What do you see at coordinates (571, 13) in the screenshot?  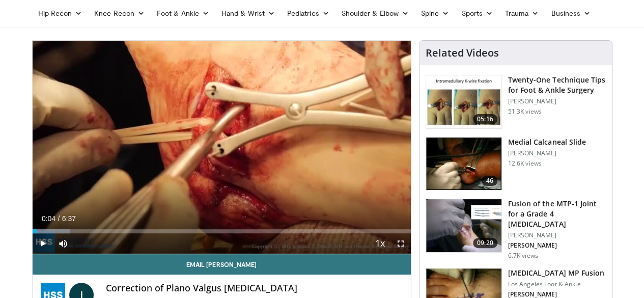 I see `a: Business` at bounding box center [571, 13].